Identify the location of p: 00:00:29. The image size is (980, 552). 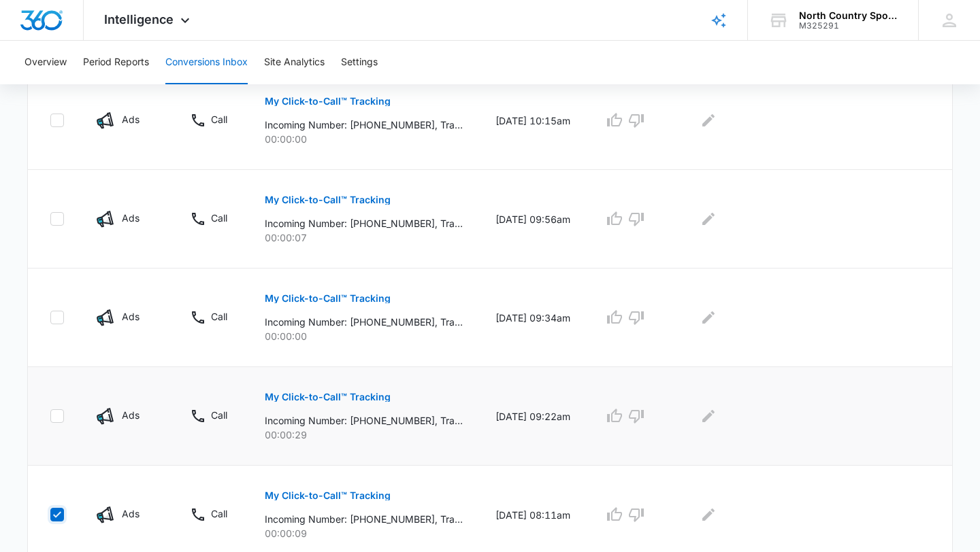
(363, 435).